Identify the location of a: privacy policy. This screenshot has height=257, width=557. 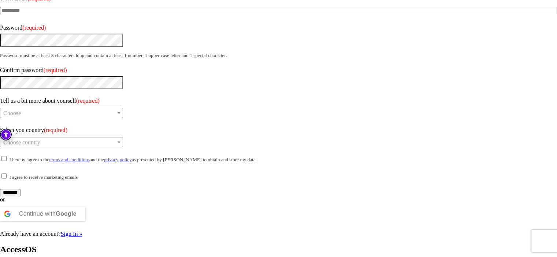
(118, 160).